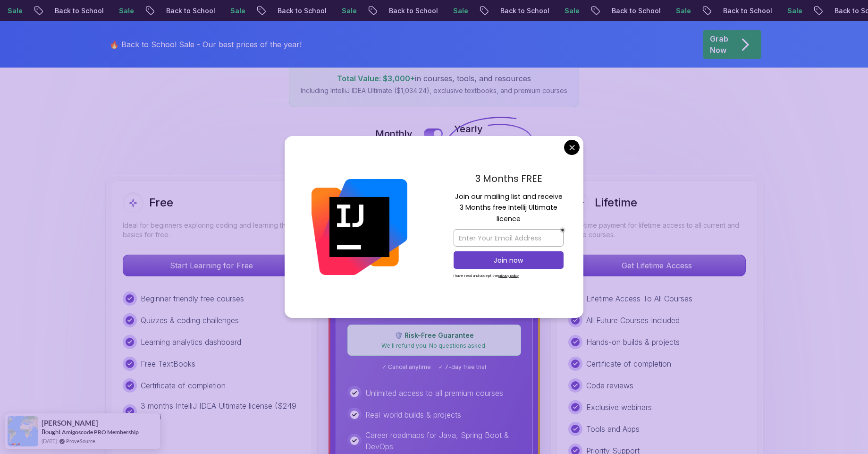  I want to click on p: Career roadmaps for Java, Spring Boot & DevOps, so click(443, 441).